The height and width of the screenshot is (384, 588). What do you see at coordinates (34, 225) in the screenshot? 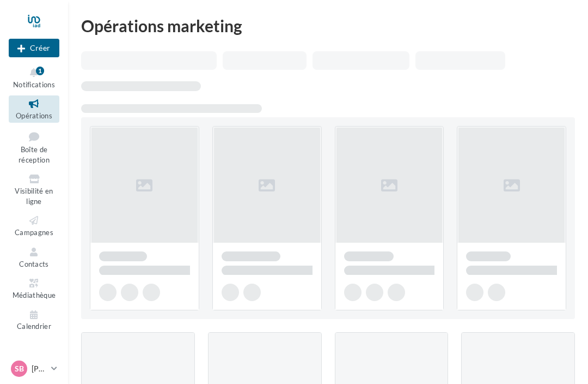
I see `a: Campagnes` at bounding box center [34, 225].